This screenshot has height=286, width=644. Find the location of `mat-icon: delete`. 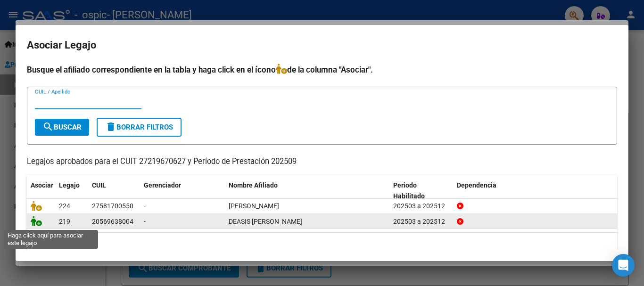

mat-icon: delete is located at coordinates (111, 127).